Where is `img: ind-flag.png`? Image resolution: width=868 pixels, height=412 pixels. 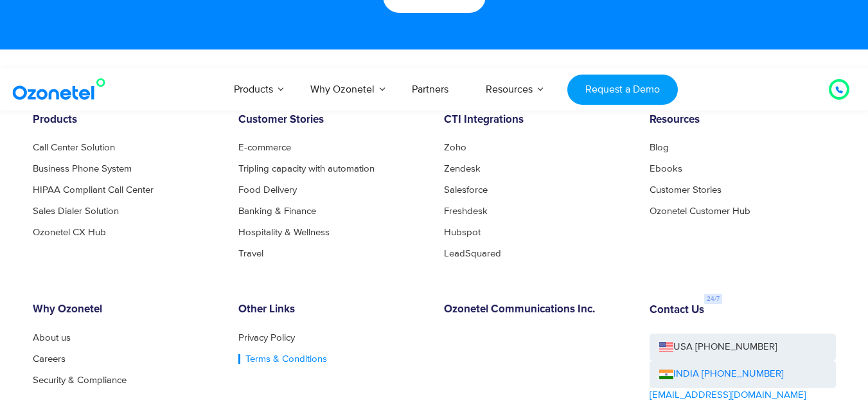
img: ind-flag.png is located at coordinates (666, 374).